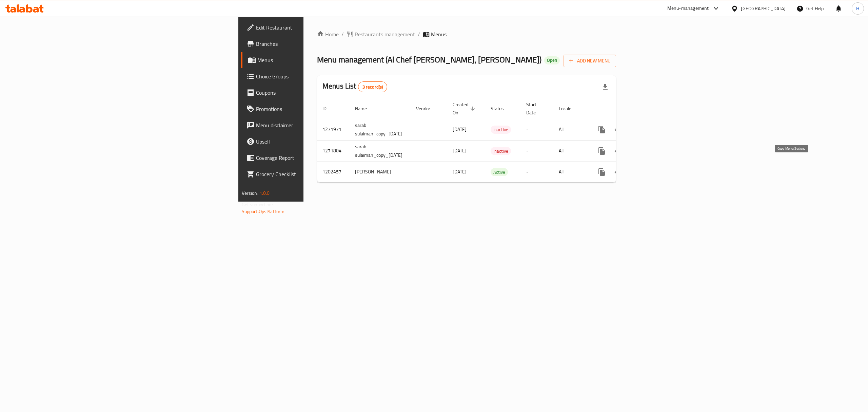  What do you see at coordinates (317, 44) in the screenshot?
I see `span: Branches` at bounding box center [317, 44].